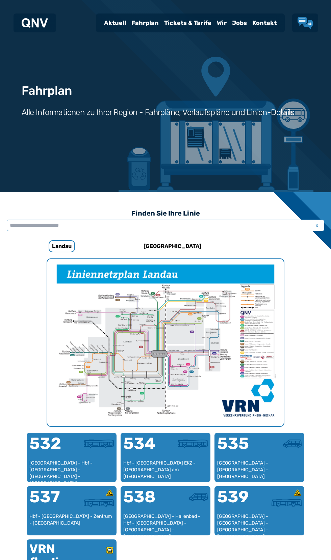 This screenshot has height=560, width=331. Describe the element at coordinates (264, 23) in the screenshot. I see `a: Kontakt` at that location.